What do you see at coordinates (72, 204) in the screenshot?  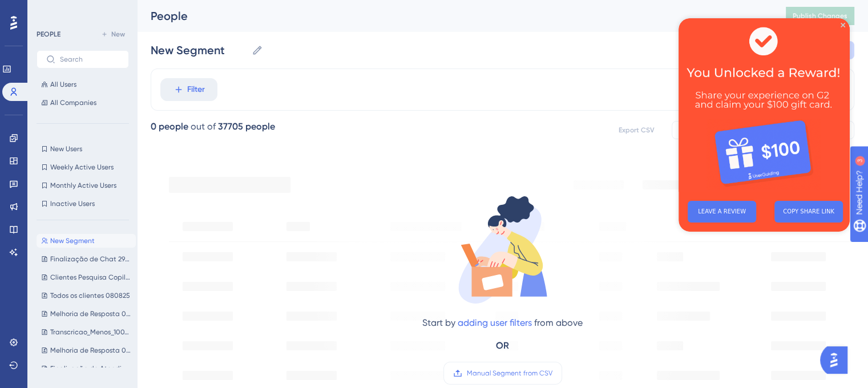 I see `span: Inactive Users` at bounding box center [72, 204].